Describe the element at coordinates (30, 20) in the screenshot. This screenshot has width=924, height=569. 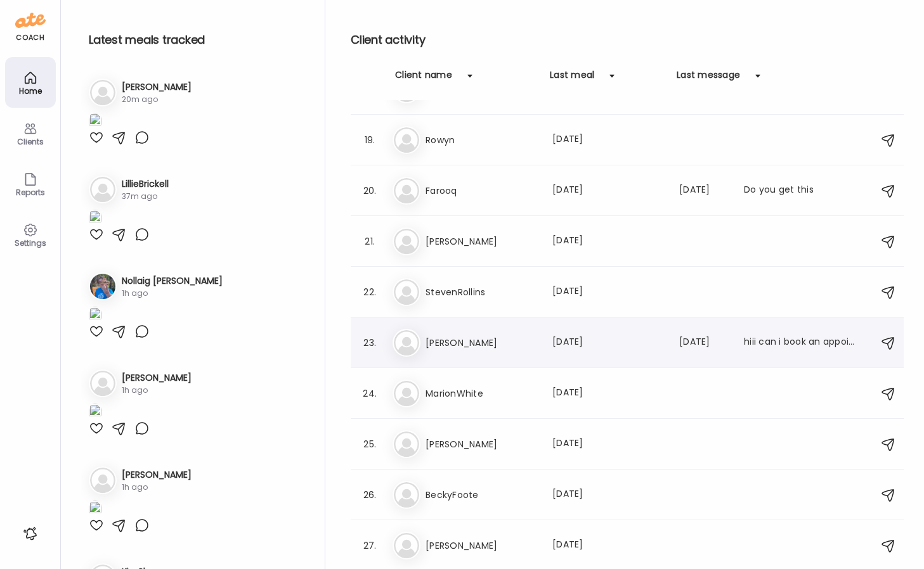
I see `img: ate` at that location.